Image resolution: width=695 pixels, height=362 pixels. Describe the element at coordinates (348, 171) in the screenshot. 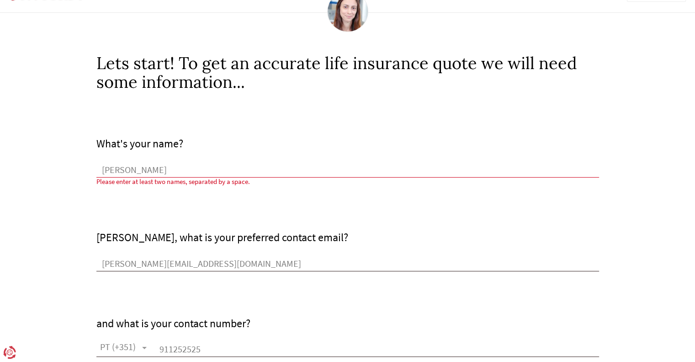

I see `input: e.g. John Smith` at that location.